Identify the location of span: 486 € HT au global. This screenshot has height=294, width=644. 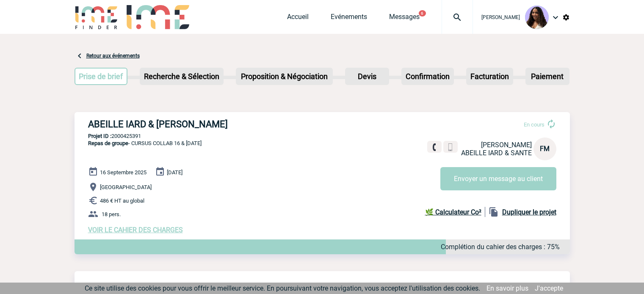
(122, 201).